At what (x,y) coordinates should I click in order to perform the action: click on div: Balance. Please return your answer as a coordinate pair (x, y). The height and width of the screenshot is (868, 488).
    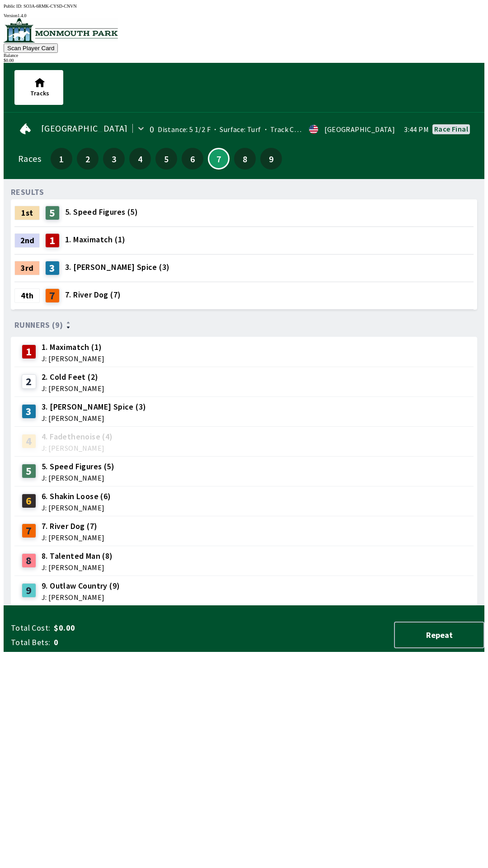
    Looking at the image, I should click on (244, 55).